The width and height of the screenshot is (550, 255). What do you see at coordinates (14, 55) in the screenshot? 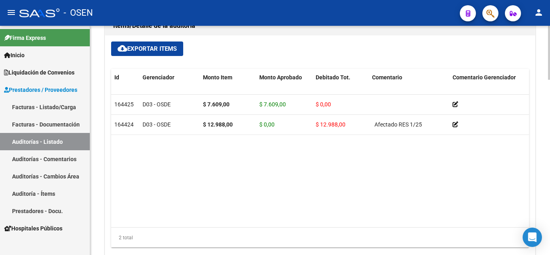
I see `span: Inicio` at bounding box center [14, 55].